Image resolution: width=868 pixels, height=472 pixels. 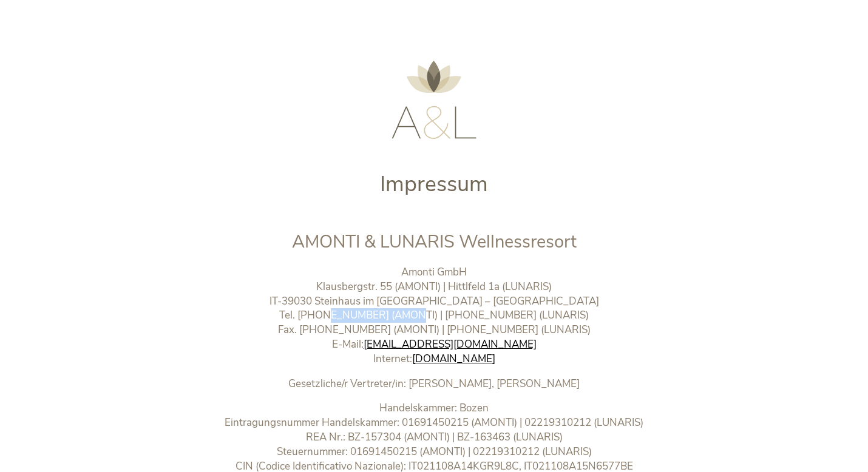 What do you see at coordinates (434, 99) in the screenshot?
I see `img: AMONTI & LUNARIS Wellnessresort` at bounding box center [434, 99].